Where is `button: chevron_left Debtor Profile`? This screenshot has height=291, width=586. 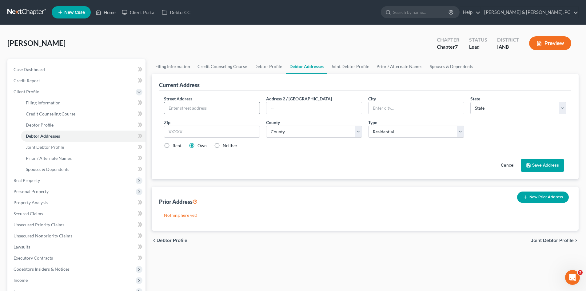 button: chevron_left Debtor Profile is located at coordinates (170, 240).